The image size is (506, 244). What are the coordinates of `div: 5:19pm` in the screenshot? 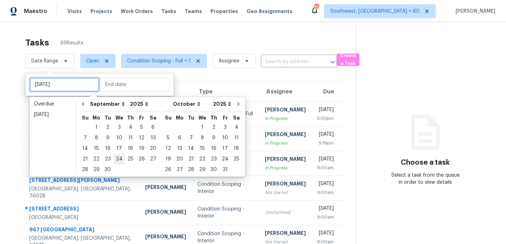 It's located at (325, 143).